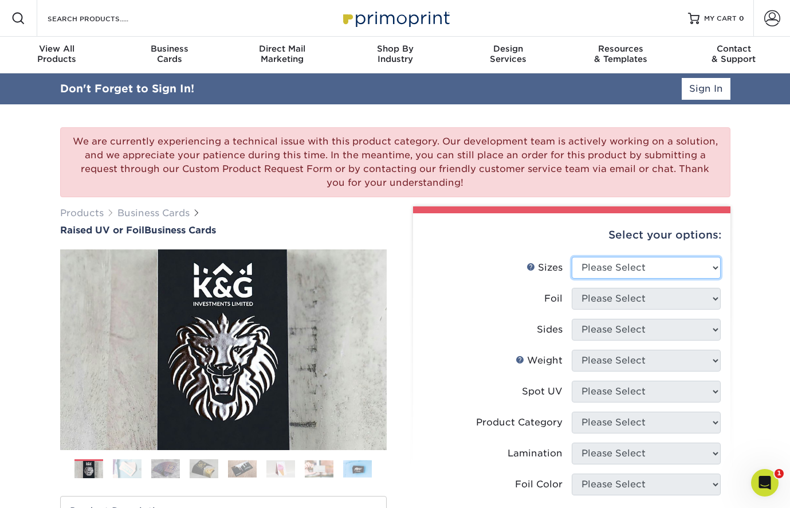 Image resolution: width=790 pixels, height=508 pixels. What do you see at coordinates (542, 391) in the screenshot?
I see `div: Spot UV` at bounding box center [542, 391].